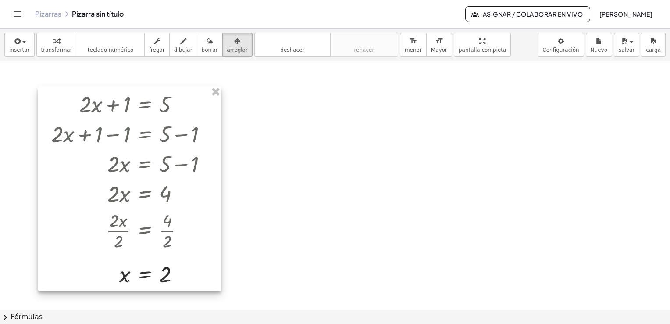  I want to click on span: deshacer, so click(292, 50).